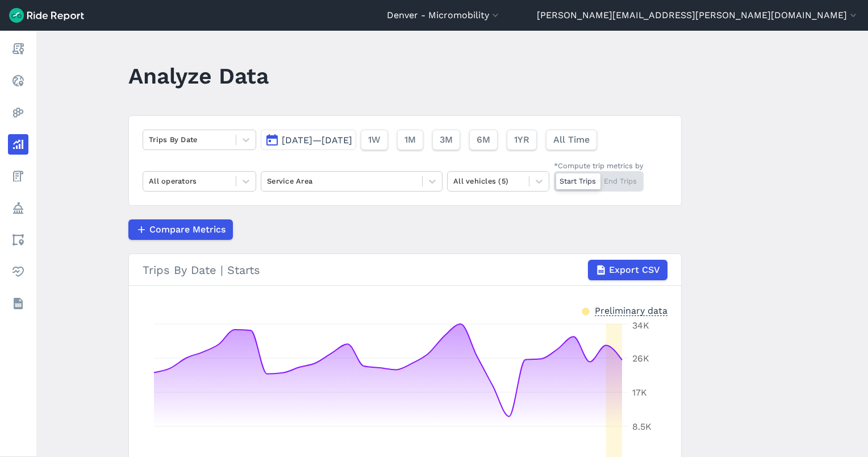  What do you see at coordinates (187, 229) in the screenshot?
I see `span: Compare Metrics` at bounding box center [187, 229].